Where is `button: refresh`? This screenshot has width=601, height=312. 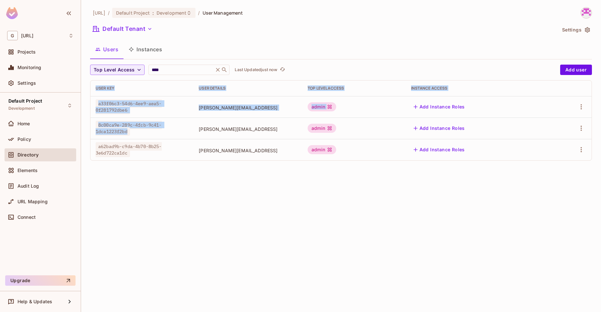 button: refresh is located at coordinates (282, 70).